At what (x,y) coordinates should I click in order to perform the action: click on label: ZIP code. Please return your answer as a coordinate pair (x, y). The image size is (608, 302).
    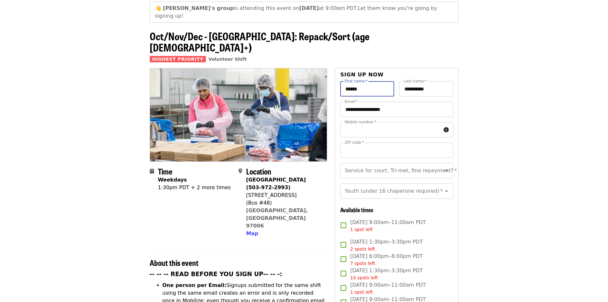
    Looking at the image, I should click on (354, 142).